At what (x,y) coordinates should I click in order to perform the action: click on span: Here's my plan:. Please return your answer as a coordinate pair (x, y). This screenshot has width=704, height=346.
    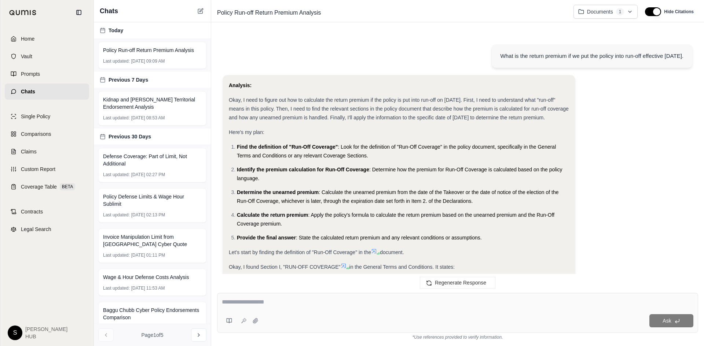
    Looking at the image, I should click on (246, 132).